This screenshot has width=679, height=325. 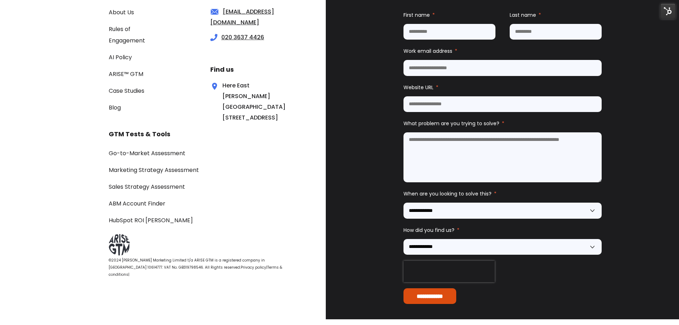 I want to click on span: Website URL, so click(x=419, y=87).